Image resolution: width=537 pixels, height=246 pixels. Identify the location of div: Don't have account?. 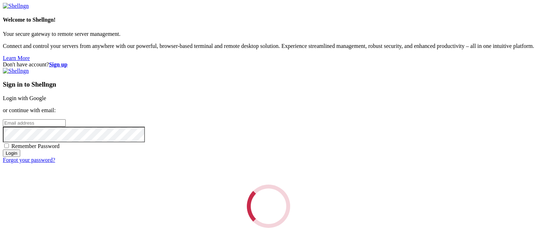
(268, 65).